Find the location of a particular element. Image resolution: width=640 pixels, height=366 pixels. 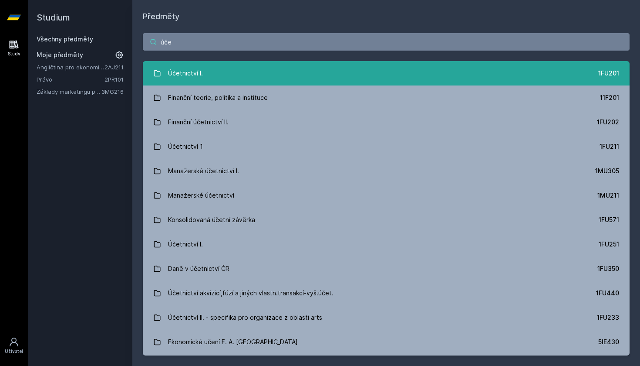

div: 1FU251 is located at coordinates (609, 244).